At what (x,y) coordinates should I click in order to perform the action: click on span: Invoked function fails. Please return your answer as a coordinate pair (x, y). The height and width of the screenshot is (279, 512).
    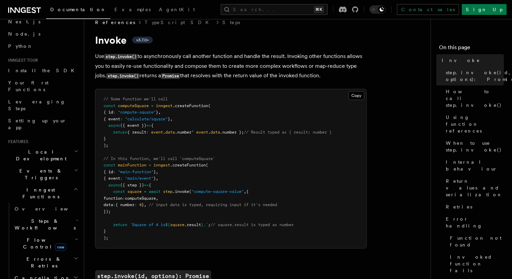
    Looking at the image, I should click on (477, 264).